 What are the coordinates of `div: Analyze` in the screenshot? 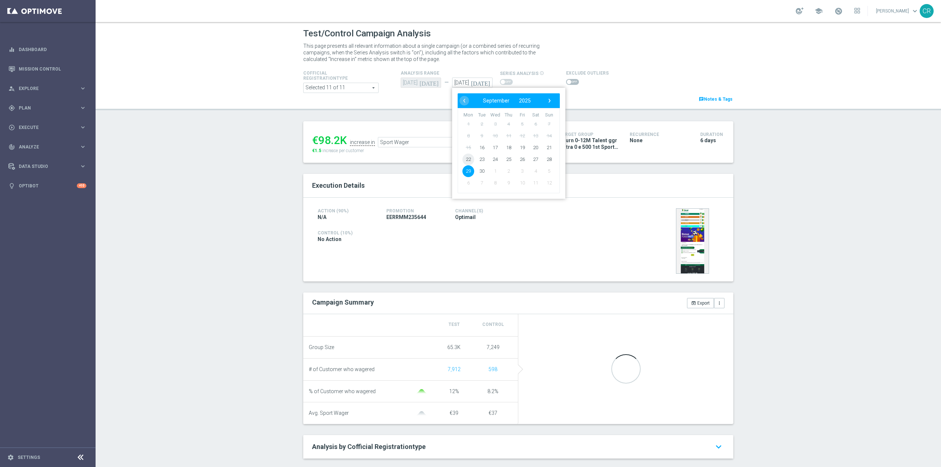 It's located at (44, 147).